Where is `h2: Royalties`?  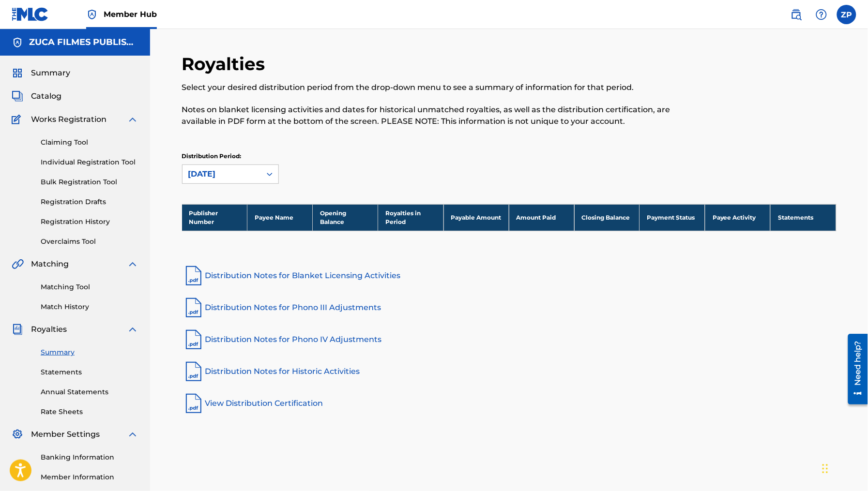 h2: Royalties is located at coordinates (226, 64).